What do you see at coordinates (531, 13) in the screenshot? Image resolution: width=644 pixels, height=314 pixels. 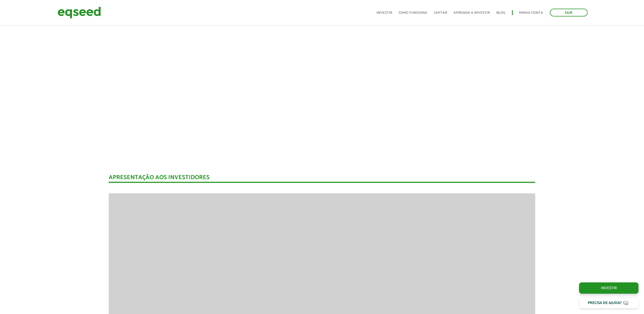 I see `a: Minha conta` at bounding box center [531, 13].